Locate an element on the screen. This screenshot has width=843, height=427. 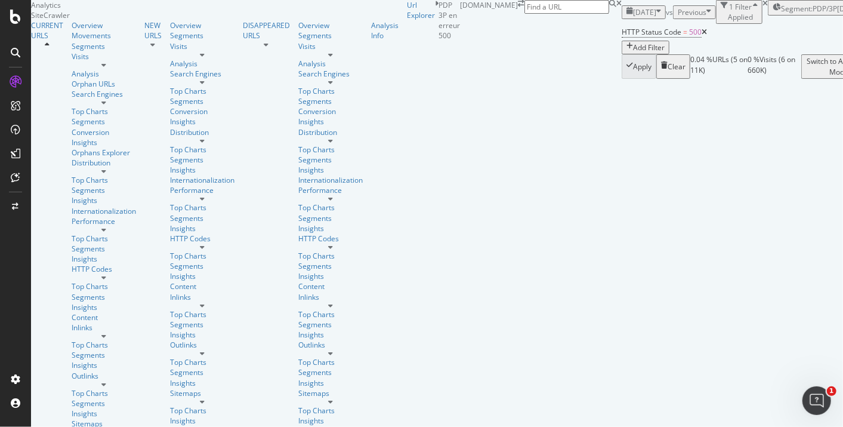
div: Orphan URLs is located at coordinates (104, 84).